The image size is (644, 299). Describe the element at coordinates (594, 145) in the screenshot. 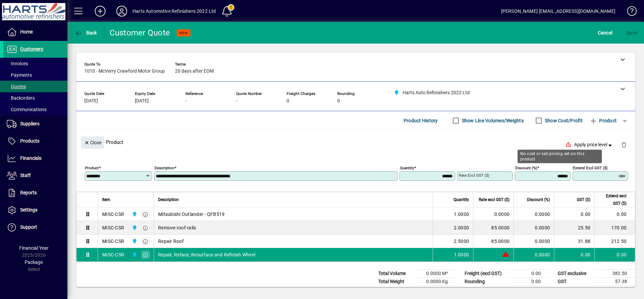

I see `span: Apply price level` at that location.